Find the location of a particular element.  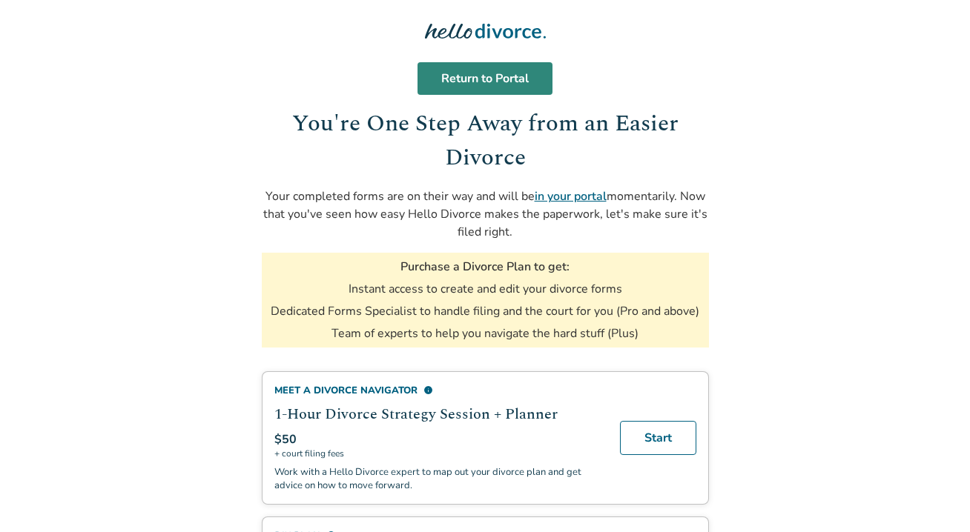

li: Team of experts to help you navigate the hard stuff (Plus) is located at coordinates (485, 334).